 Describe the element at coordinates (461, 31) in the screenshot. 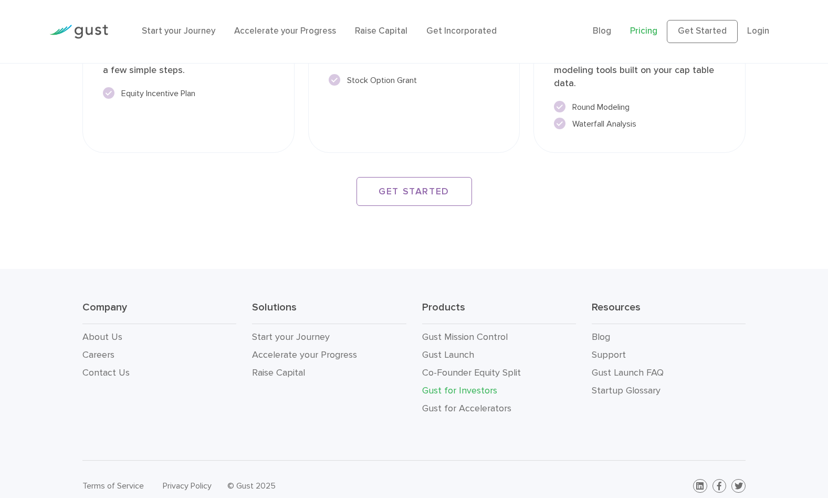

I see `a: Get Incorporated` at that location.